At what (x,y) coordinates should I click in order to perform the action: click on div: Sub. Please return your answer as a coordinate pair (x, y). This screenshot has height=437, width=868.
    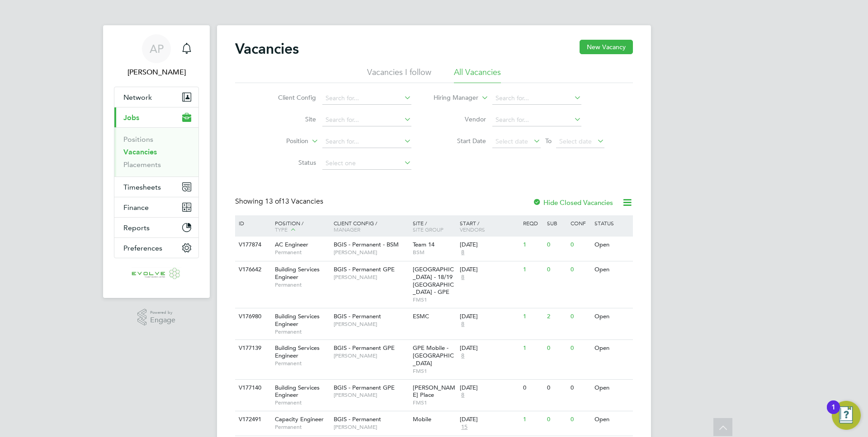
    Looking at the image, I should click on (556, 223).